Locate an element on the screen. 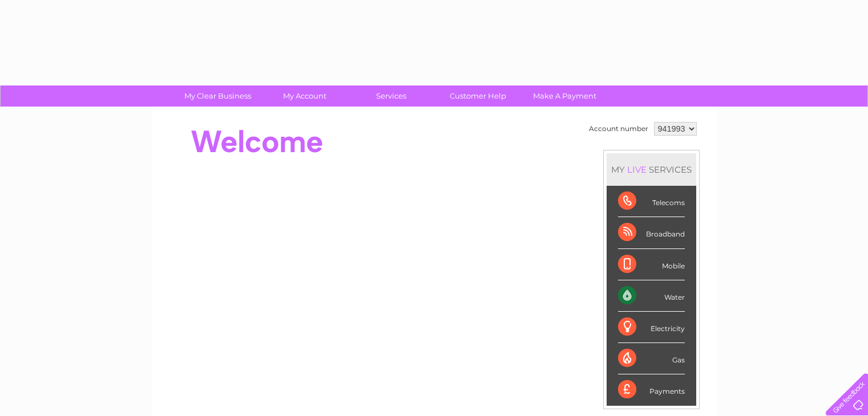 The image size is (868, 416). div: Electricity is located at coordinates (651, 327).